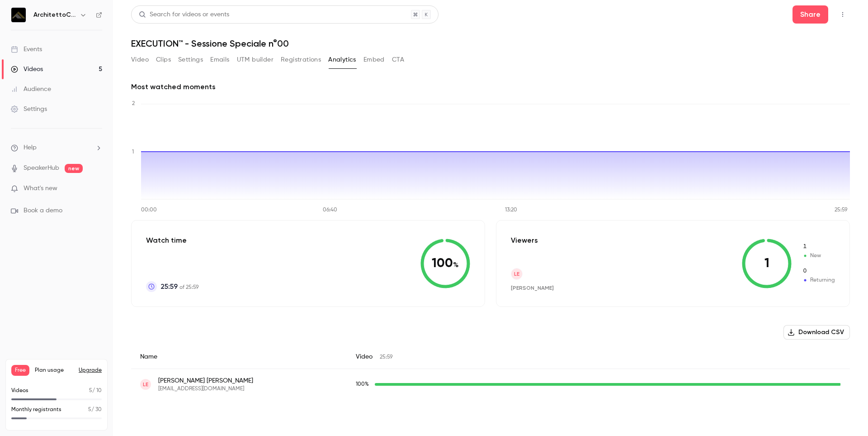 This screenshot has height=436, width=868. What do you see at coordinates (239, 356) in the screenshot?
I see `div: Name` at bounding box center [239, 356].